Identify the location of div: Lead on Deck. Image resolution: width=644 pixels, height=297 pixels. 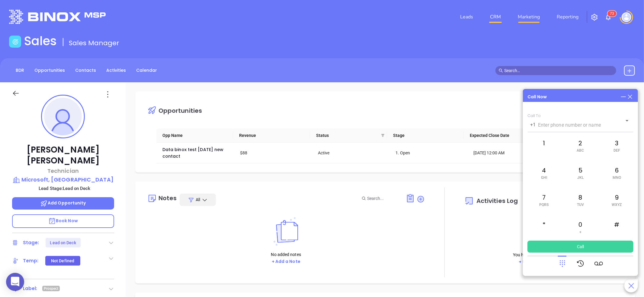
(63, 243).